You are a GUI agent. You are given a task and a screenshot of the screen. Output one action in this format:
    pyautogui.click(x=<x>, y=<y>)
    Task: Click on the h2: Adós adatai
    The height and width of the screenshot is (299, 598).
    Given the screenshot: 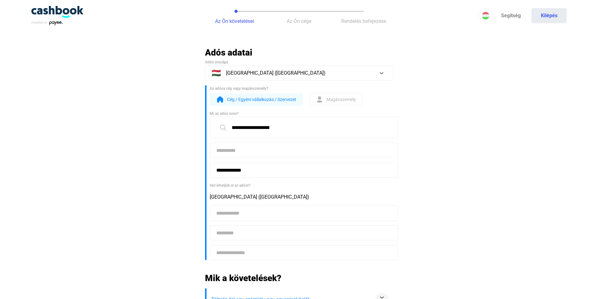 What is the action you would take?
    pyautogui.click(x=299, y=52)
    